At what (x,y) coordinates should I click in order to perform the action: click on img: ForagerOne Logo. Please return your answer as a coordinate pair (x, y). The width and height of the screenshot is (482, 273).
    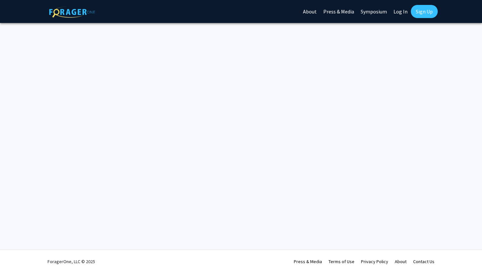
    Looking at the image, I should click on (72, 12).